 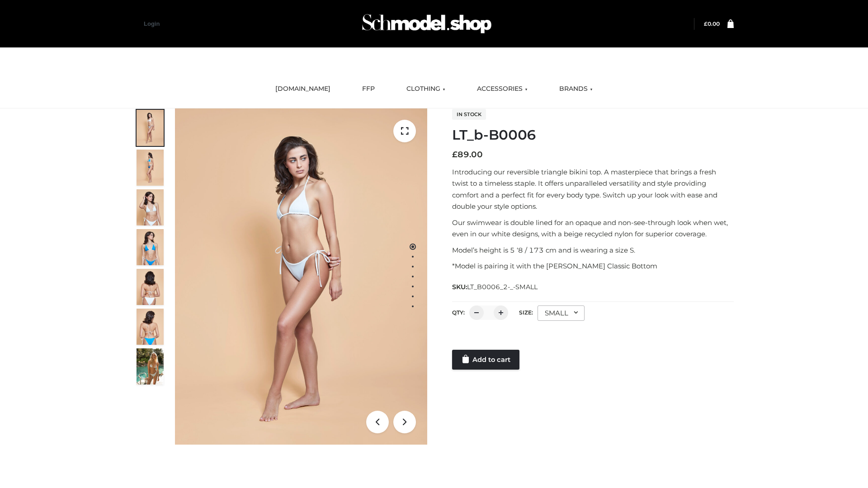 I want to click on img: ArielClassicBikiniTop_CloudNine_AzureSky_OW114ECO_1, so click(x=301, y=277).